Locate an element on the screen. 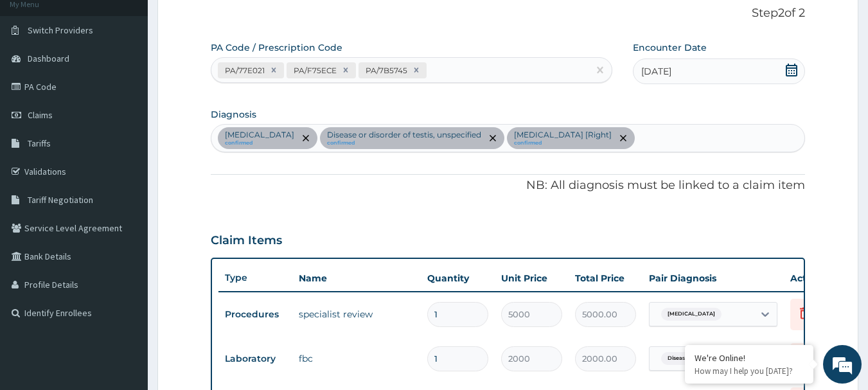 Image resolution: width=868 pixels, height=390 pixels. label: PA Code / Prescription Code is located at coordinates (276, 48).